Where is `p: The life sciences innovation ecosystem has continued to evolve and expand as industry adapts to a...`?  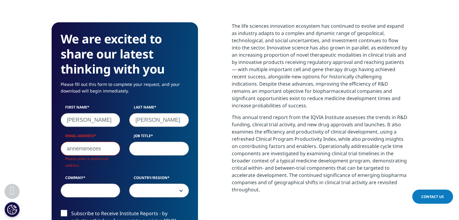
p: The life sciences innovation ecosystem has continued to evolve and expand as industry adapts to a... is located at coordinates (320, 68).